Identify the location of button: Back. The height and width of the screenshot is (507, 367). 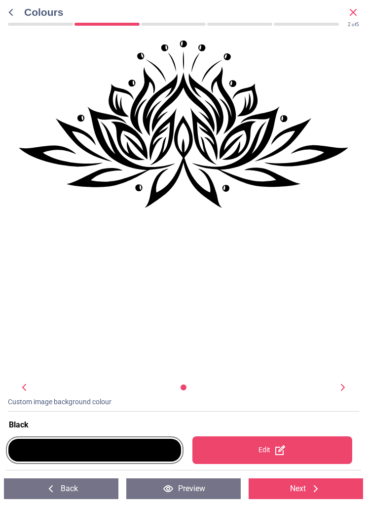
(61, 488).